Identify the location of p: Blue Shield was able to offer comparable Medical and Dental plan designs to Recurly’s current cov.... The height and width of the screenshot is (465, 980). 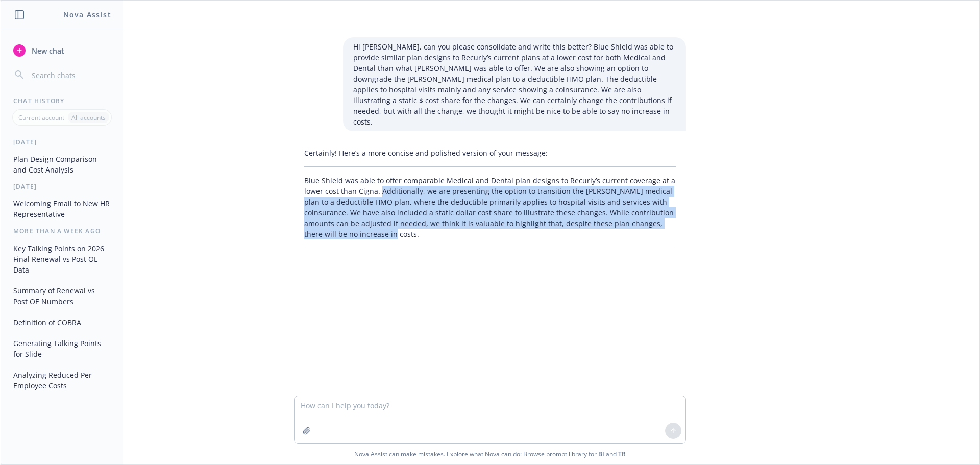
(490, 207).